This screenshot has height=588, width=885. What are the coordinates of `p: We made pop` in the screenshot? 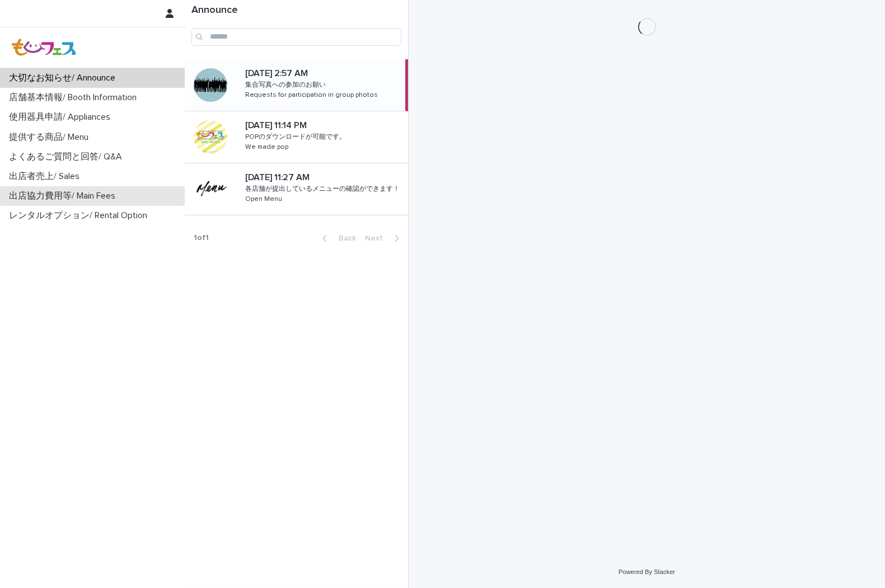 It's located at (268, 146).